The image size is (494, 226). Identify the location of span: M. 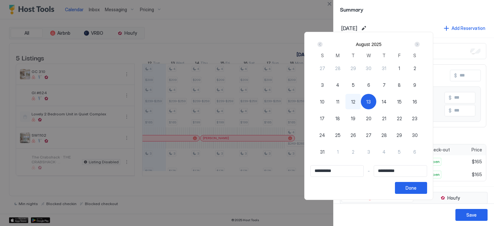
(338, 55).